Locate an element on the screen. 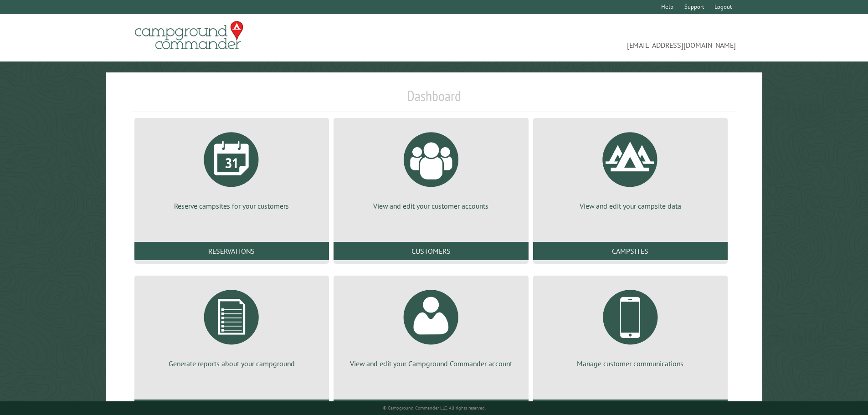 Image resolution: width=868 pixels, height=415 pixels. a: Manage customer communications is located at coordinates (630, 326).